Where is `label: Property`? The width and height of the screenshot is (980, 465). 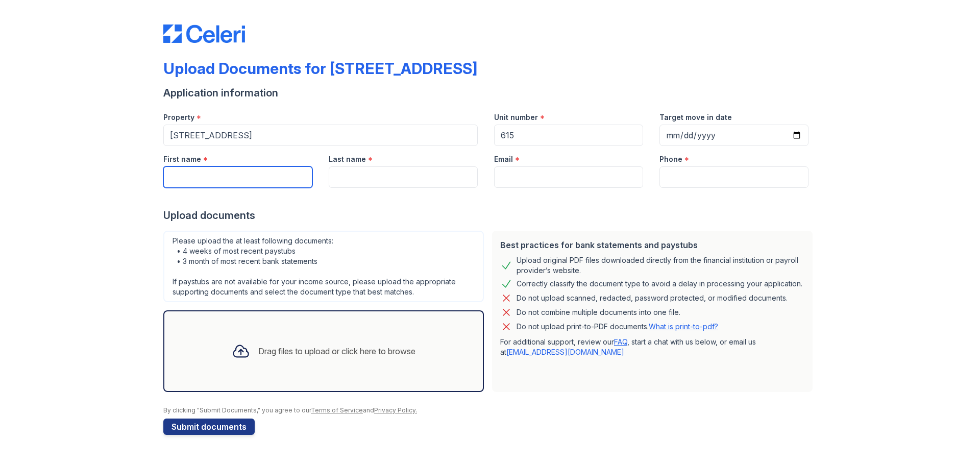 label: Property is located at coordinates (179, 117).